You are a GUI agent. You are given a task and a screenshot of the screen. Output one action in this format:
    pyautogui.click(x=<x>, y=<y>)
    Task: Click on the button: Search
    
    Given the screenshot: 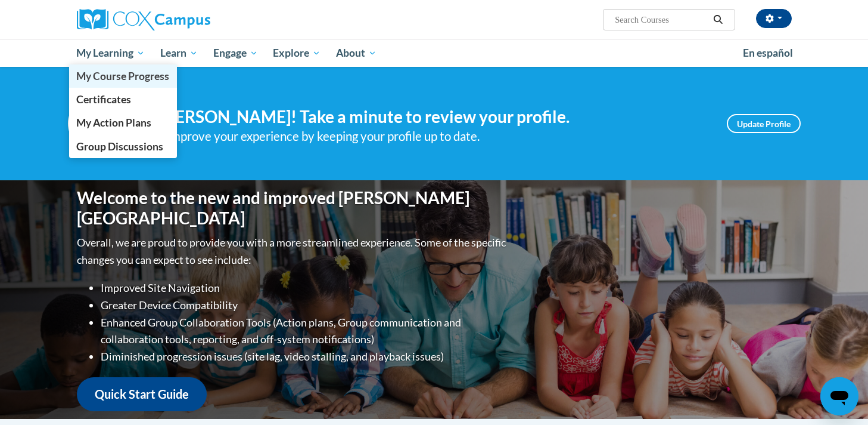 What is the action you would take?
    pyautogui.click(x=718, y=20)
    